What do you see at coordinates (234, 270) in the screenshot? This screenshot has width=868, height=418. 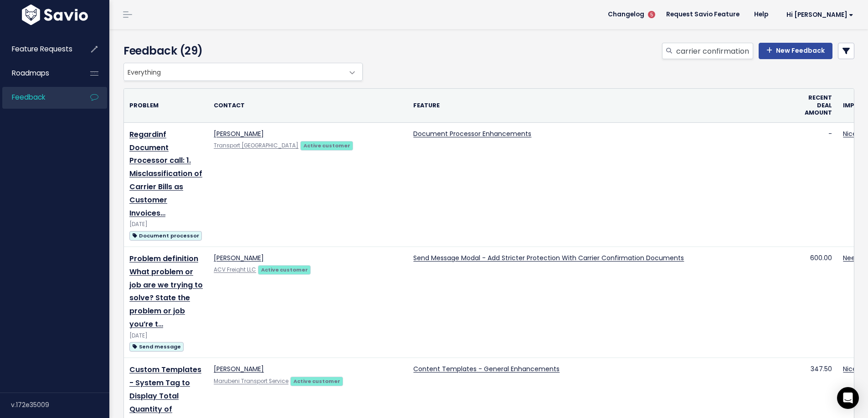 I see `a: ACV Freight LLC` at bounding box center [234, 270].